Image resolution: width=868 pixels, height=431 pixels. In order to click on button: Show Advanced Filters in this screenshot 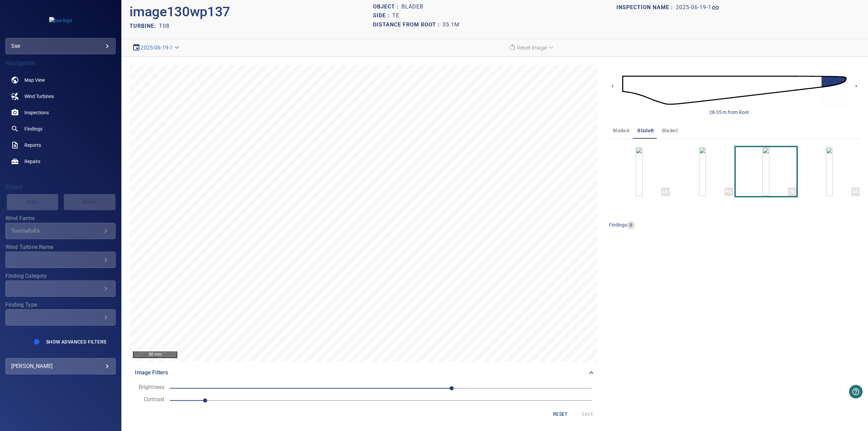, I will do `click(76, 342)`.